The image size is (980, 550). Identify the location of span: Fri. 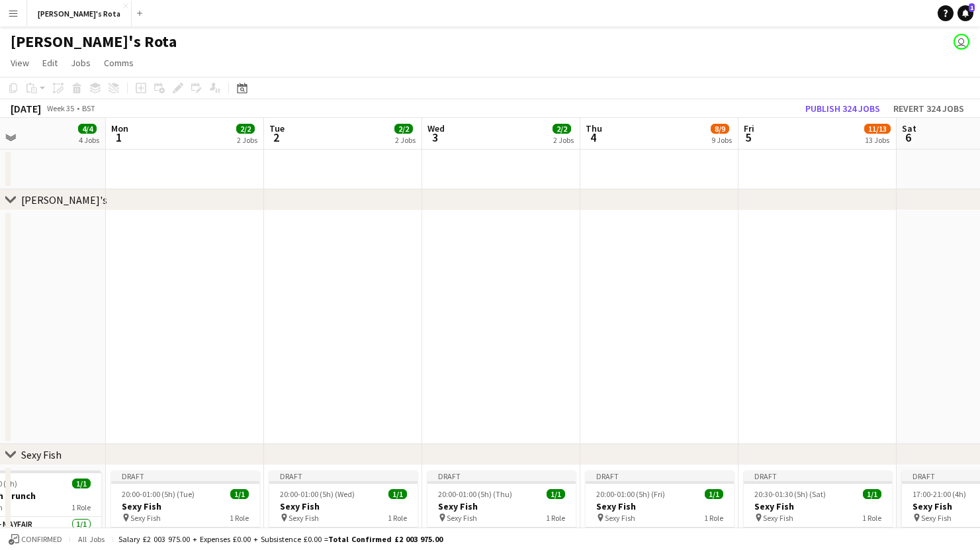
(749, 128).